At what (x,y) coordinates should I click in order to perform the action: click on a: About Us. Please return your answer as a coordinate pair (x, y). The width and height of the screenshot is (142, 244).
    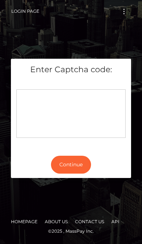
    Looking at the image, I should click on (56, 222).